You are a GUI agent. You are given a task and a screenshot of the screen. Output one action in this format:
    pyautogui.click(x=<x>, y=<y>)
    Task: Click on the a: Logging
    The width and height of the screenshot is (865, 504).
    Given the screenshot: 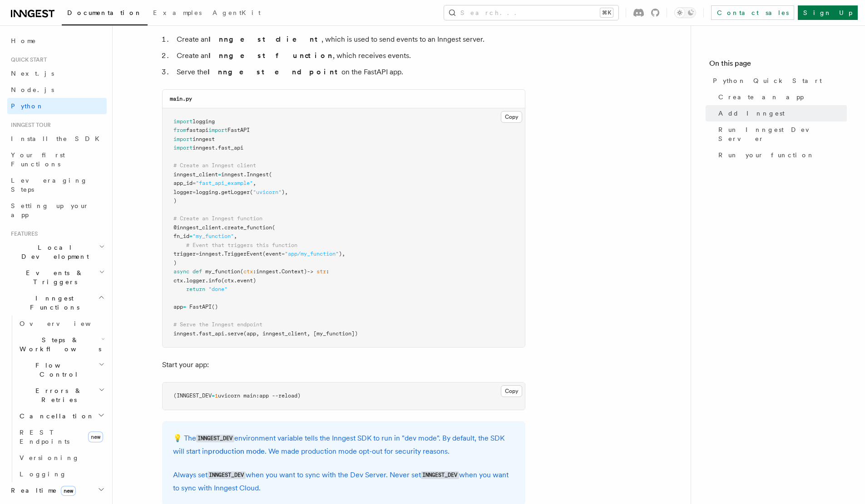 What is the action you would take?
    pyautogui.click(x=61, y=475)
    